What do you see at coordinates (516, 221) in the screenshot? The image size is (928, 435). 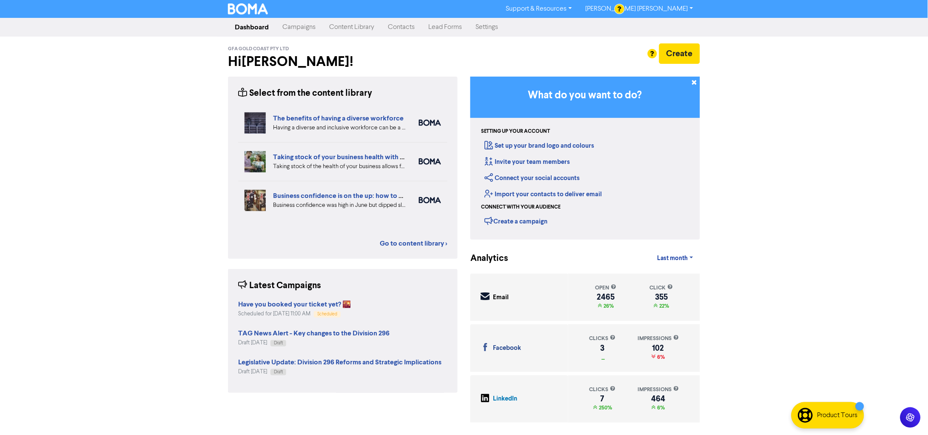 I see `div: Create a campaign` at bounding box center [516, 221].